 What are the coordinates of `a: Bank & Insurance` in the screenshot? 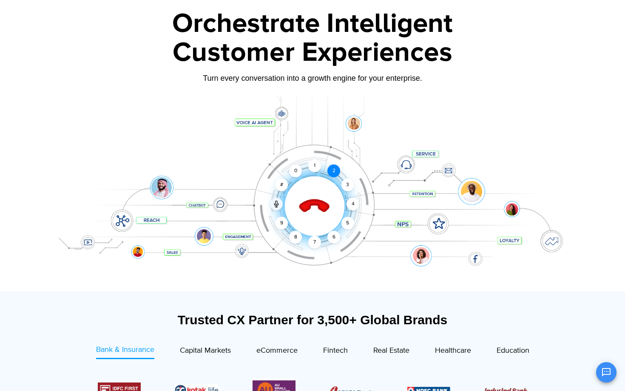 It's located at (125, 352).